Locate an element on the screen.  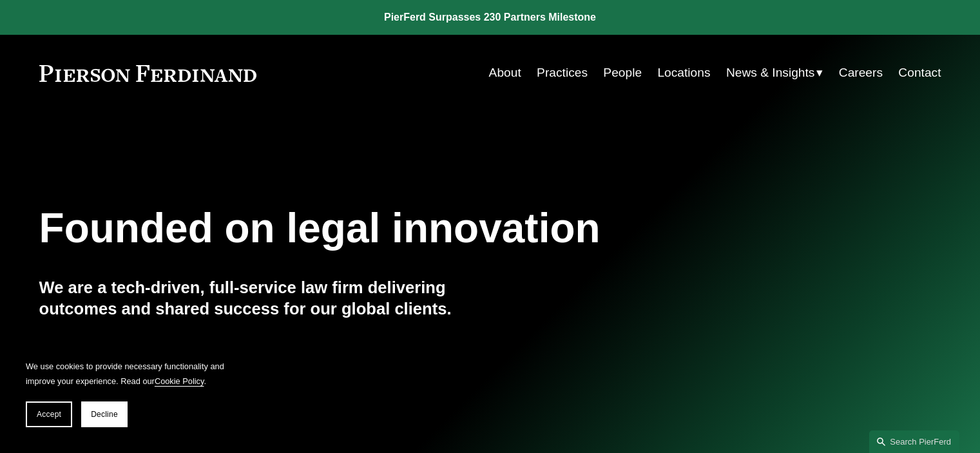
button: Decline is located at coordinates (104, 414).